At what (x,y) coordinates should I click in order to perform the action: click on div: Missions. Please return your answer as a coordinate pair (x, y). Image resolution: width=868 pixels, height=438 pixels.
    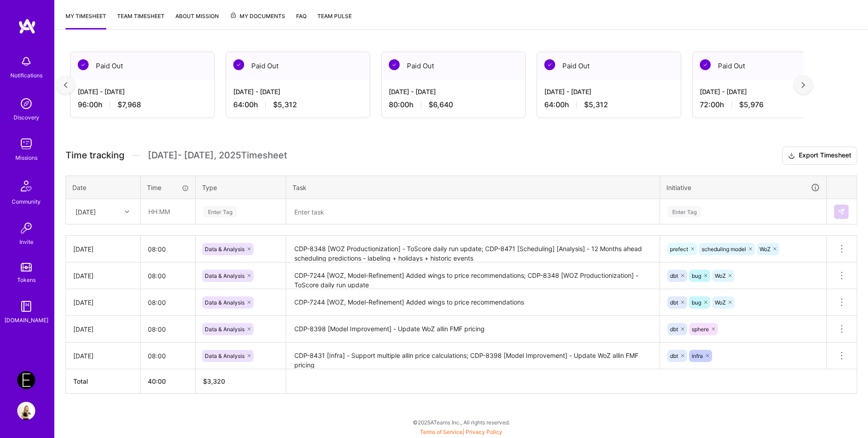
    Looking at the image, I should click on (26, 158).